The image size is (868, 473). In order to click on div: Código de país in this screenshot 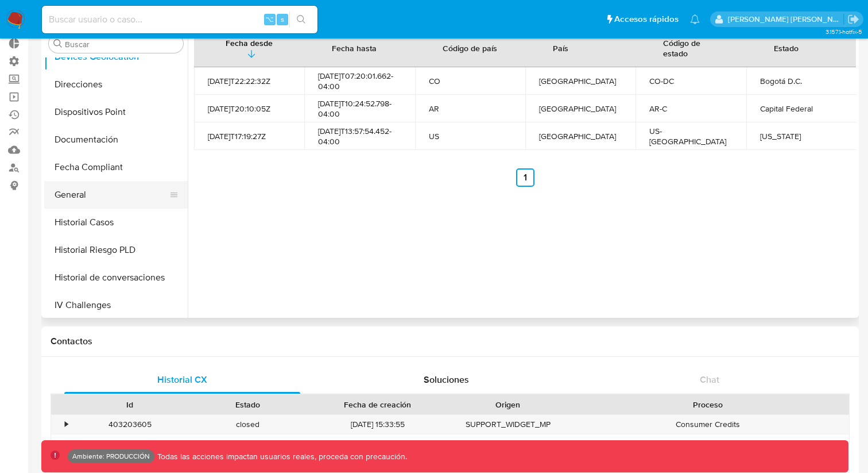, I will do `click(470, 48)`.